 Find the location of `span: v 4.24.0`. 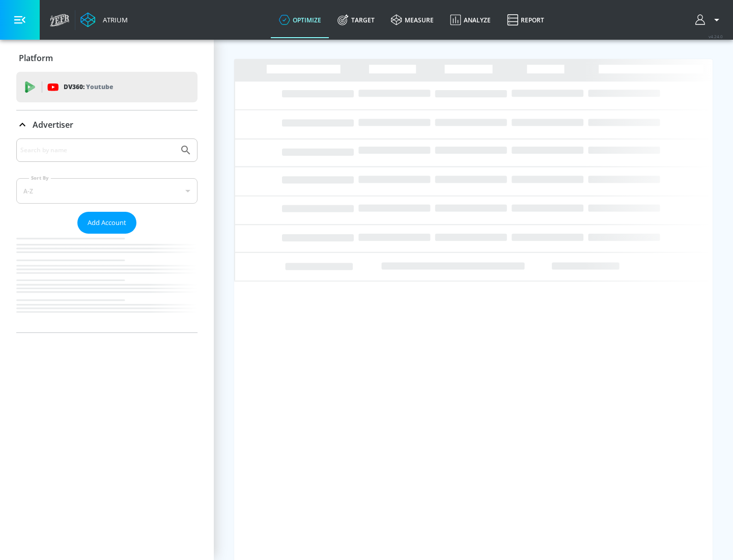

span: v 4.24.0 is located at coordinates (716, 36).